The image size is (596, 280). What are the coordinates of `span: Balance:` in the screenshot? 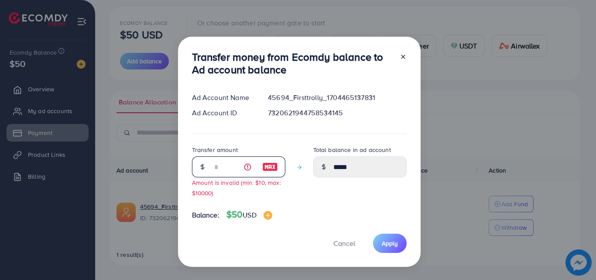 It's located at (206, 215).